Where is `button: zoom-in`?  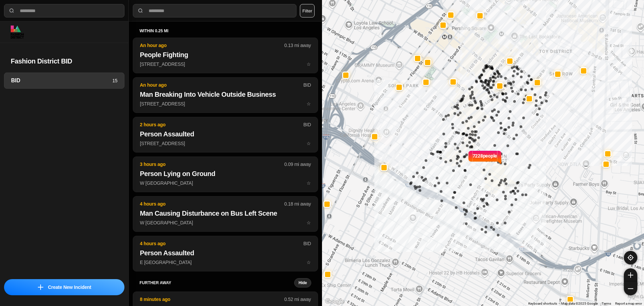 button: zoom-in is located at coordinates (631, 275).